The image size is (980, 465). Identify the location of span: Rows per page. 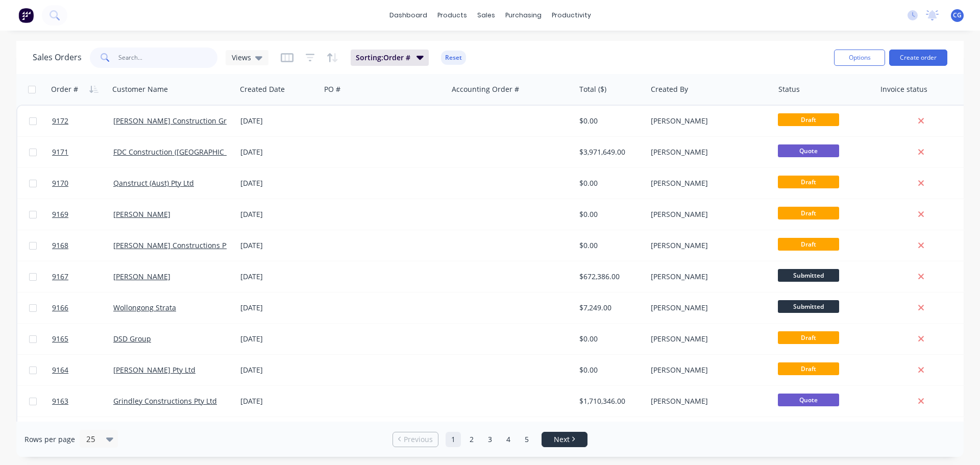
(49, 440).